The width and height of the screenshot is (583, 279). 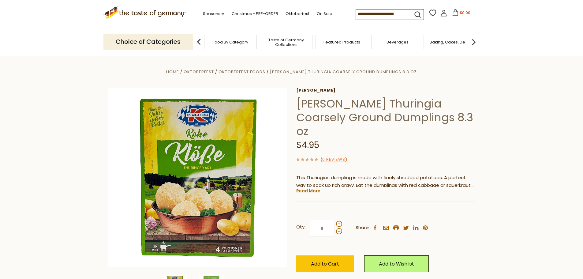 What do you see at coordinates (230, 42) in the screenshot?
I see `span: Food By Category` at bounding box center [230, 42].